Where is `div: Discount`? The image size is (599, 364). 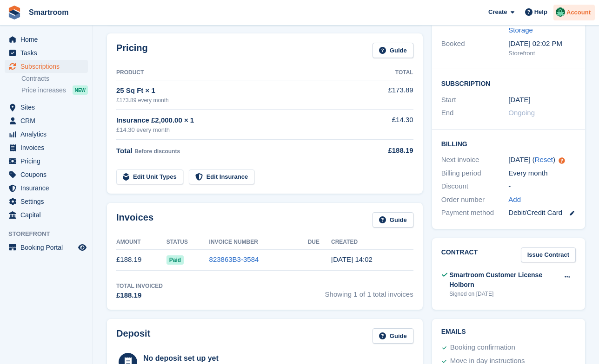
div: Discount is located at coordinates (475, 186).